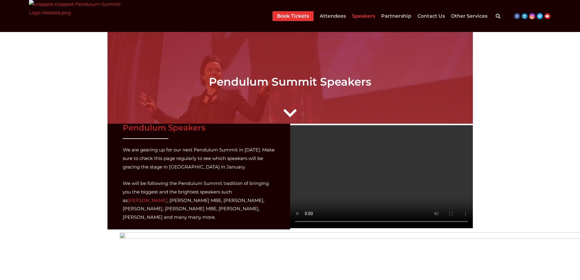 The height and width of the screenshot is (280, 580). I want to click on h3: Pendulum Speakers, so click(199, 128).